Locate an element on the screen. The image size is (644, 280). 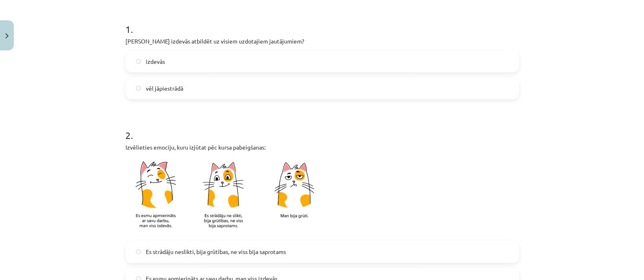
input: Es strādāju neslikti, bija grūtības, ne viss bija saprotams is located at coordinates (139, 251).